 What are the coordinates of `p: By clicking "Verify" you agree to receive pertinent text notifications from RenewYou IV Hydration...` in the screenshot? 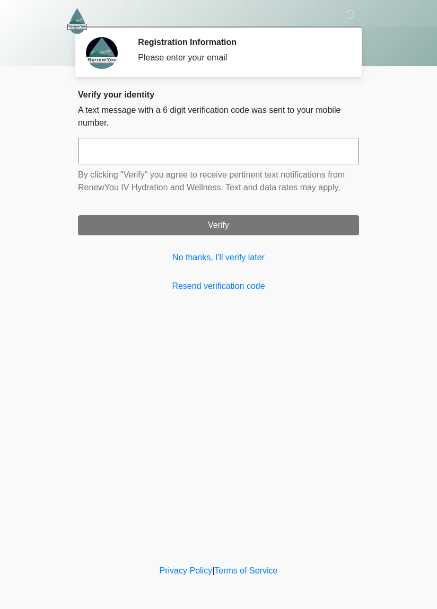 It's located at (218, 181).